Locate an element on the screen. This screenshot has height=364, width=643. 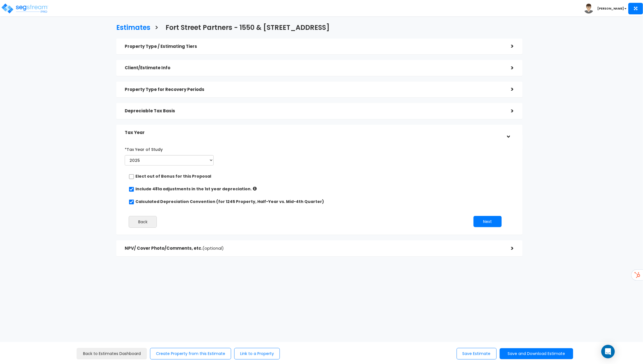
label: Elect out of Bonus for this Proposal is located at coordinates (173, 176).